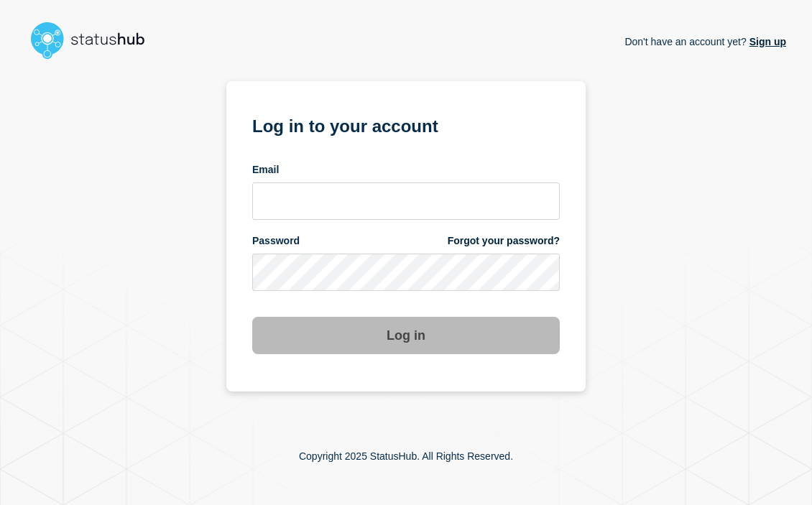 This screenshot has width=812, height=505. I want to click on img: StatusHub logo, so click(94, 40).